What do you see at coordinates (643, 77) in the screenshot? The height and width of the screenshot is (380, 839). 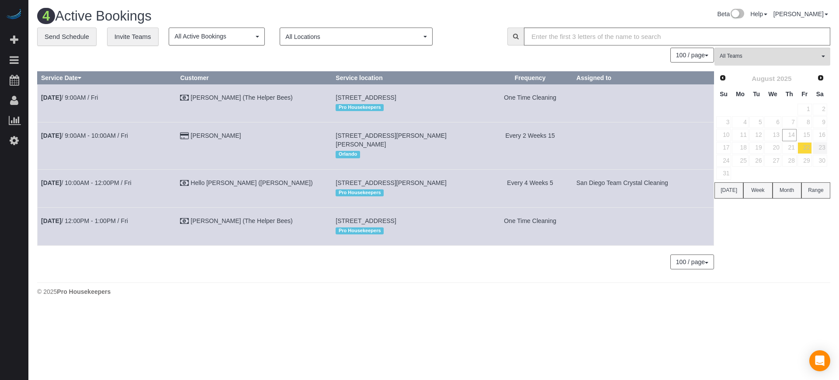 I see `th: Assigned to` at bounding box center [643, 77].